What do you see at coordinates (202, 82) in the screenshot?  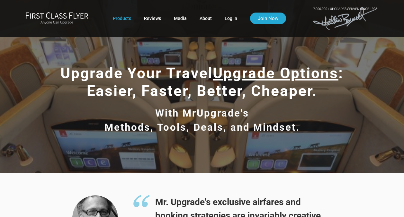 I see `span: Upgrade Your Travel : Easier, Faster, Better, Cheaper.` at bounding box center [202, 82].